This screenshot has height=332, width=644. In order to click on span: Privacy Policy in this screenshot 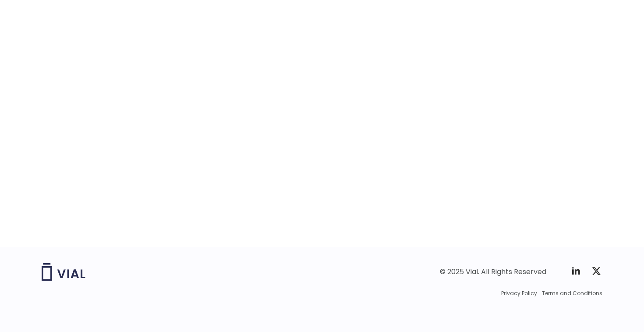, I will do `click(519, 293)`.